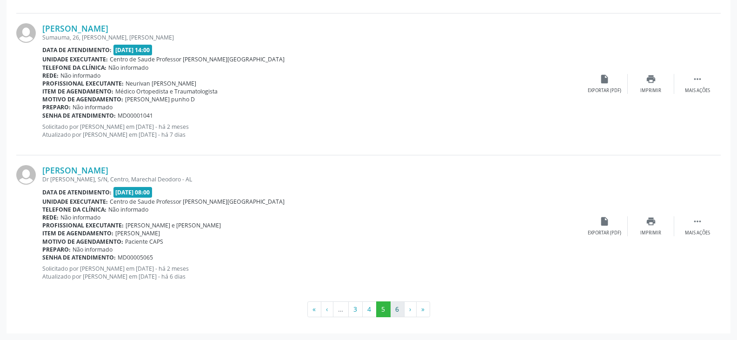 Image resolution: width=737 pixels, height=340 pixels. I want to click on button: Go to page 6, so click(397, 309).